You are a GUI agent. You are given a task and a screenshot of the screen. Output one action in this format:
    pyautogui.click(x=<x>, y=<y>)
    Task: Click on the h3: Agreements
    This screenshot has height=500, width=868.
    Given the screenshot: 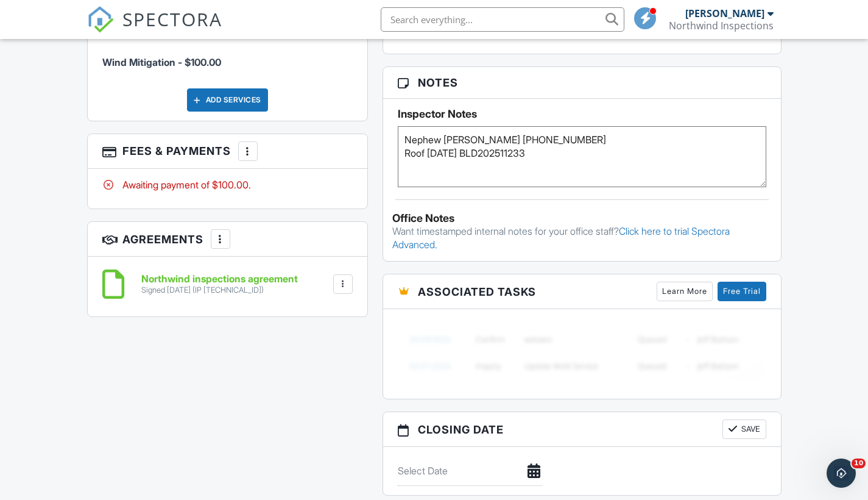 What is the action you would take?
    pyautogui.click(x=227, y=239)
    